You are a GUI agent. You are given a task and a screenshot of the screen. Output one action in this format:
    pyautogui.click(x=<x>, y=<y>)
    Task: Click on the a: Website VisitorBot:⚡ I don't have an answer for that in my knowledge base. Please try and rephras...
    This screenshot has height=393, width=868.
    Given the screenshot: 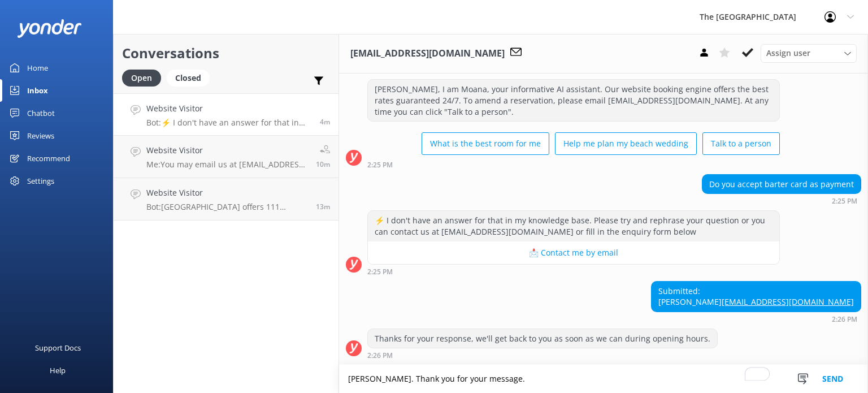 What is the action you would take?
    pyautogui.click(x=226, y=114)
    